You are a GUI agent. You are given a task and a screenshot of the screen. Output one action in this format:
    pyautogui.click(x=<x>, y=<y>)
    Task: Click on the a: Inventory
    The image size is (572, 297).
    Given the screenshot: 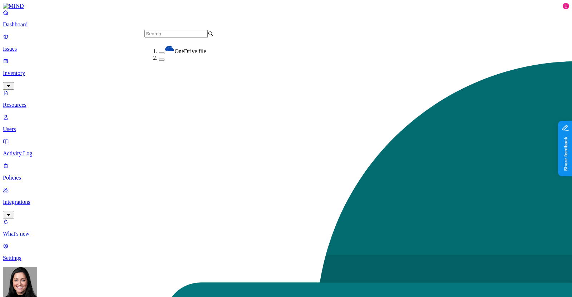 What is the action you would take?
    pyautogui.click(x=286, y=73)
    